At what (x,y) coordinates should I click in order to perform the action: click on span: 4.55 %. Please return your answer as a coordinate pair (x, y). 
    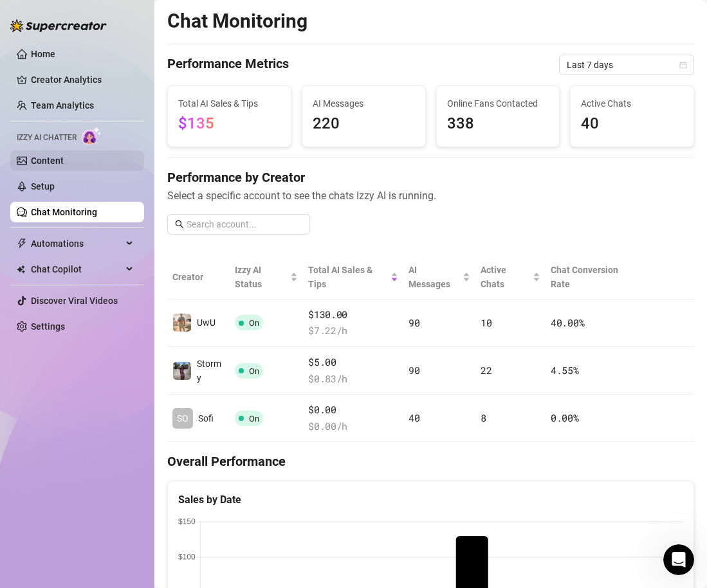
    Looking at the image, I should click on (565, 370).